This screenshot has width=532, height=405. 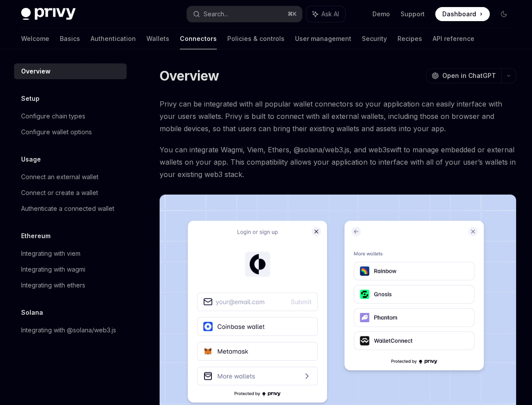 What do you see at coordinates (338, 116) in the screenshot?
I see `span: Privy can be integrated with all popular wallet connectors so your application can easily interfa...` at bounding box center [338, 116].